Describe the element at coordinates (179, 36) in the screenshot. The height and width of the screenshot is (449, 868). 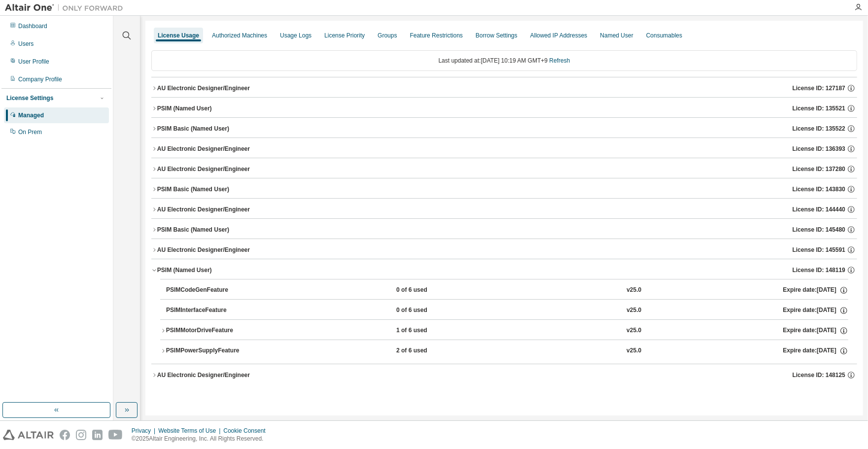
I see `div: License Usage` at that location.